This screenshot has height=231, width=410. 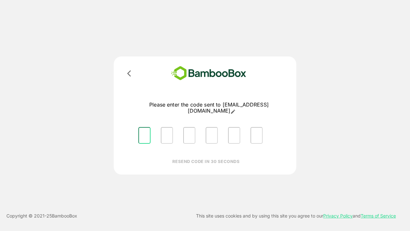 What do you see at coordinates (189, 135) in the screenshot?
I see `input: Please enter OTP character 3` at bounding box center [189, 135].